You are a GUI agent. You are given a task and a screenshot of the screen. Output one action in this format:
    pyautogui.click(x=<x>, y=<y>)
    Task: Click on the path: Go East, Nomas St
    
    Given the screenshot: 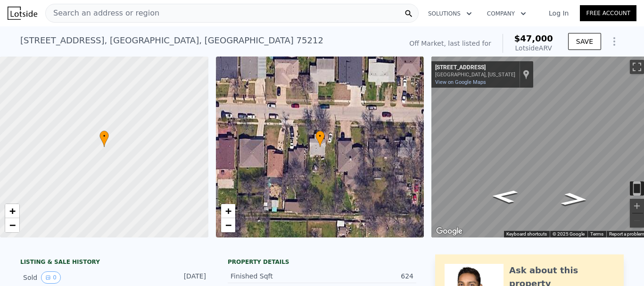 What is the action you would take?
    pyautogui.click(x=504, y=196)
    